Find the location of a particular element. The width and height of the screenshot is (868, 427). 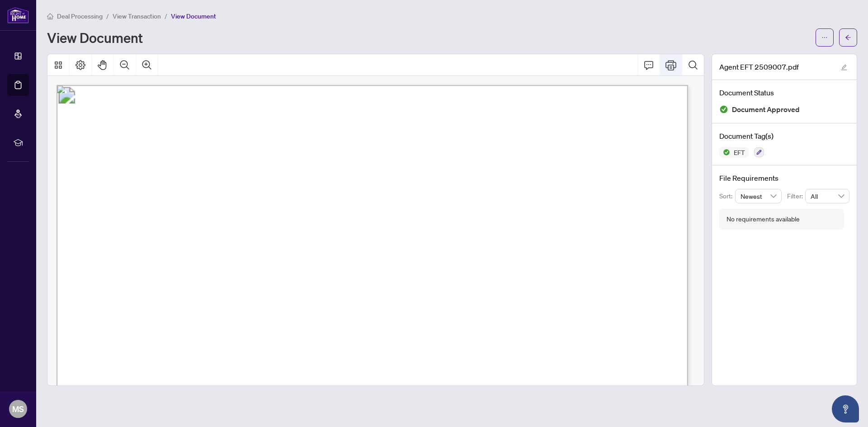

span: home is located at coordinates (50, 16).